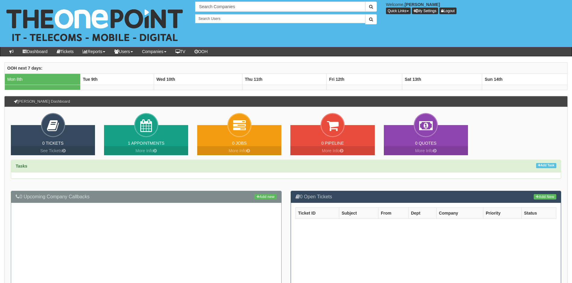  I want to click on a: Add new, so click(265, 197).